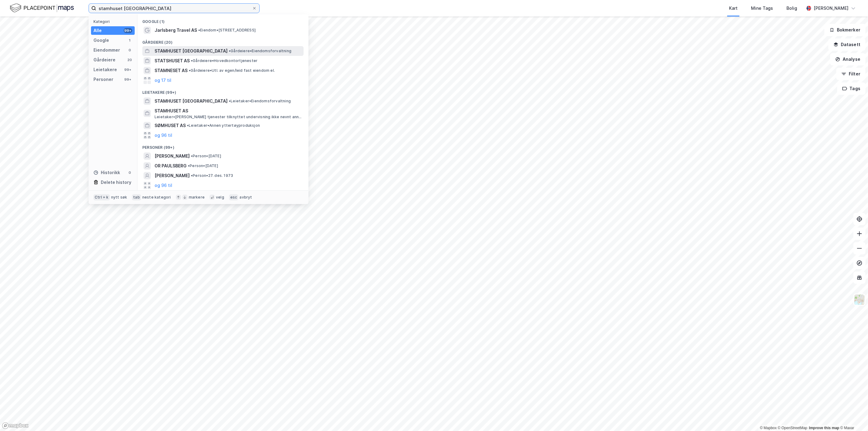 Image resolution: width=868 pixels, height=431 pixels. I want to click on div: nytt søk, so click(119, 197).